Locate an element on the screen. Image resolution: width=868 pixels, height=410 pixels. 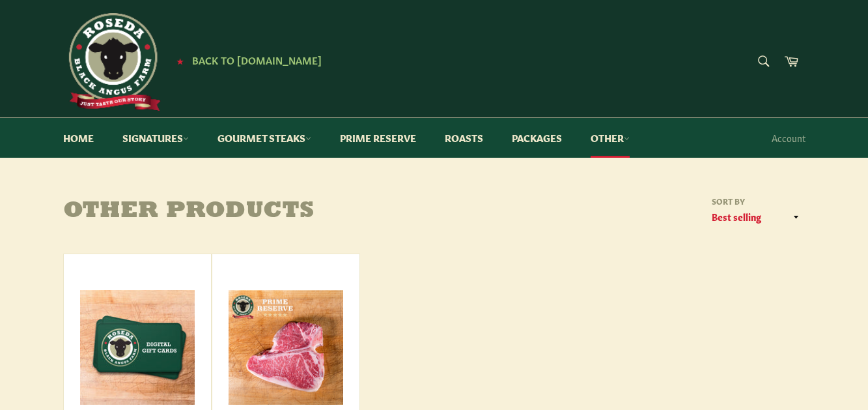
label: Sort by is located at coordinates (757, 201).